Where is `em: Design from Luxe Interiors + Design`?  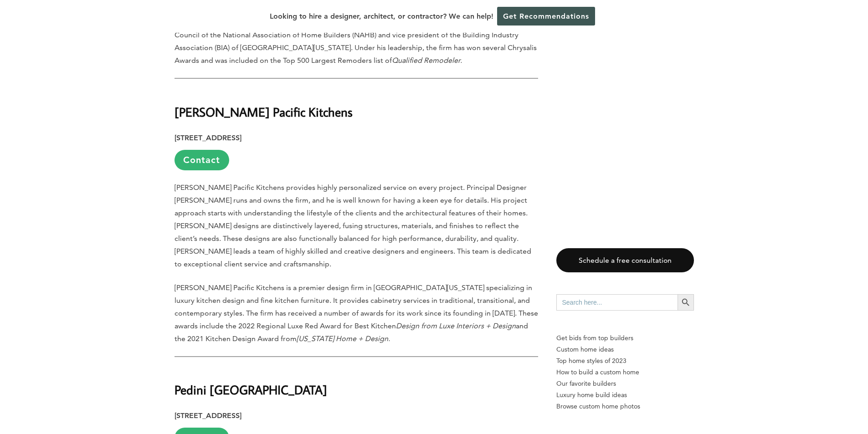
em: Design from Luxe Interiors + Design is located at coordinates (455, 325).